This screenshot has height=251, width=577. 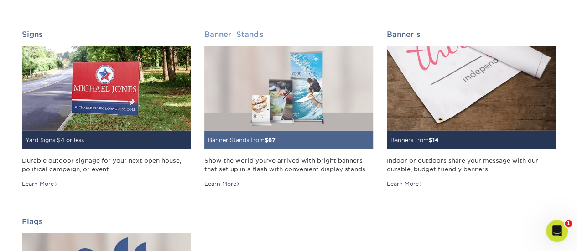 I want to click on span: 14, so click(x=435, y=140).